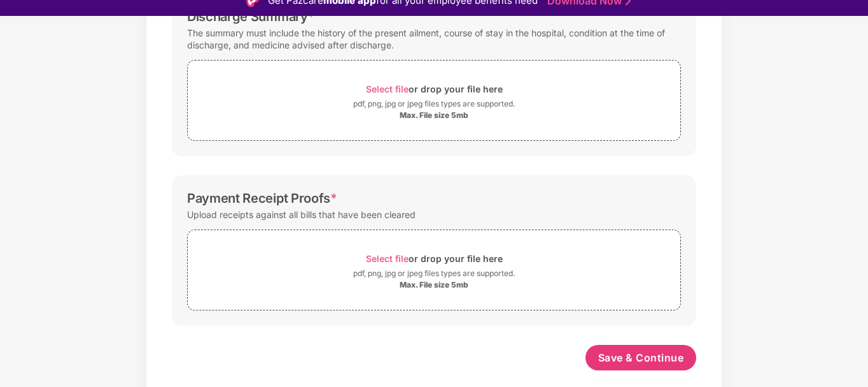 The image size is (868, 387). I want to click on div: Payment Receipt Proofs, so click(262, 198).